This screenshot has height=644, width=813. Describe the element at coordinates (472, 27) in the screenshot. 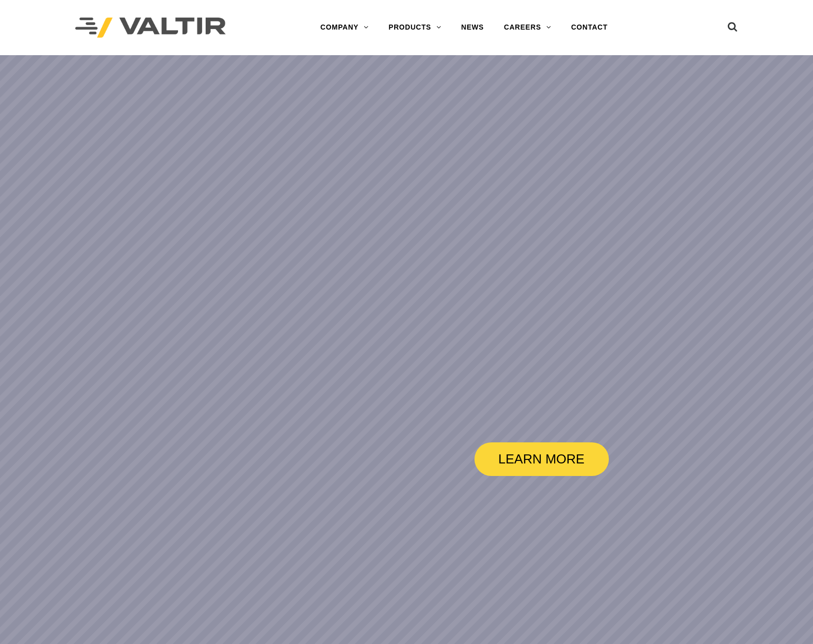

I see `a: NEWS` at that location.